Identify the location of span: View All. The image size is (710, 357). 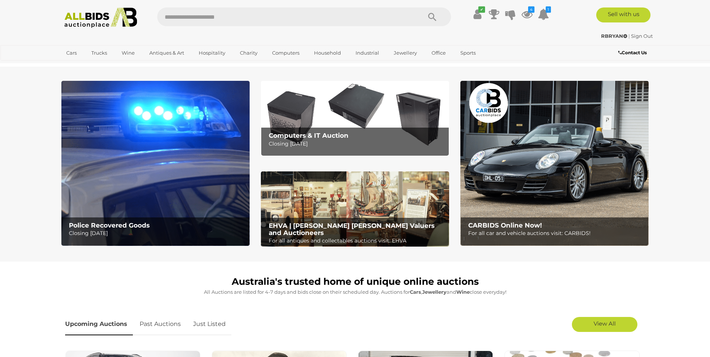
(605, 323).